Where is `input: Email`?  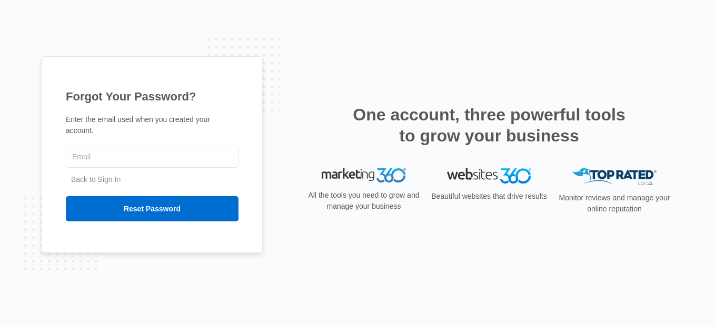 input: Email is located at coordinates (152, 157).